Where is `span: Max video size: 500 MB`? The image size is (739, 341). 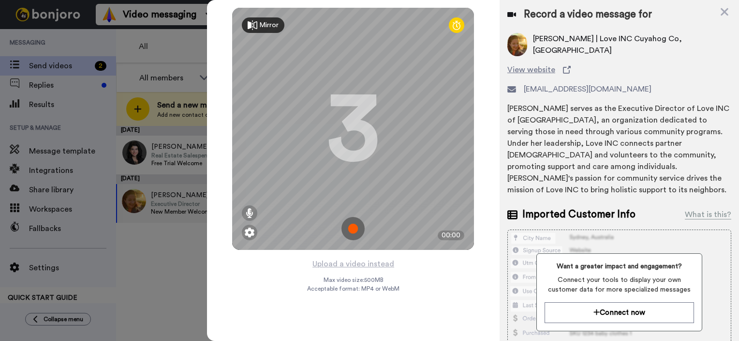
span: Max video size: 500 MB is located at coordinates (353, 280).